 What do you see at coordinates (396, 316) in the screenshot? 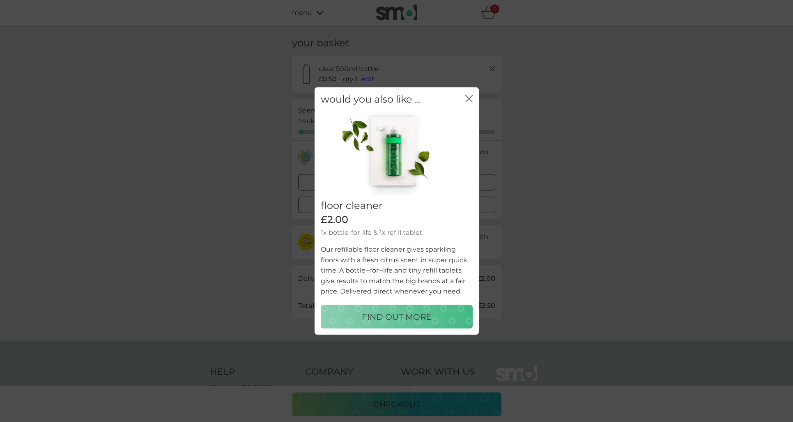
I see `p: FIND OUT MORE` at bounding box center [396, 316].